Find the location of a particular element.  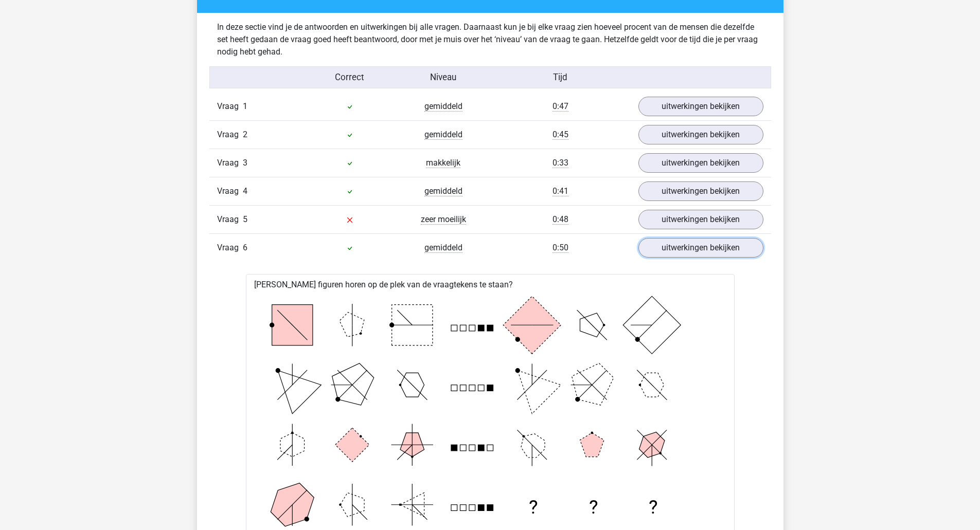

span: 4 is located at coordinates (245, 191).